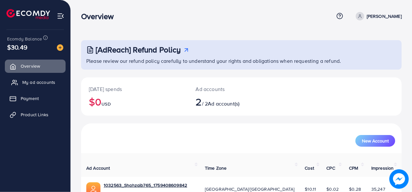 Image resolution: width=412 pixels, height=192 pixels. What do you see at coordinates (98, 168) in the screenshot?
I see `span: Ad Account` at bounding box center [98, 168].